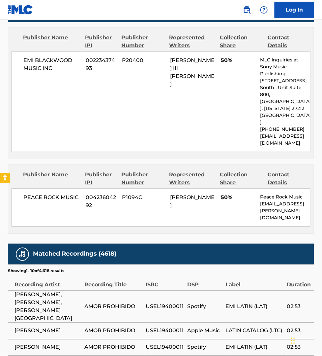 The width and height of the screenshot is (322, 356). What do you see at coordinates (255, 331) in the screenshot?
I see `span: LATIN CATALOG (LTC)` at bounding box center [255, 331].